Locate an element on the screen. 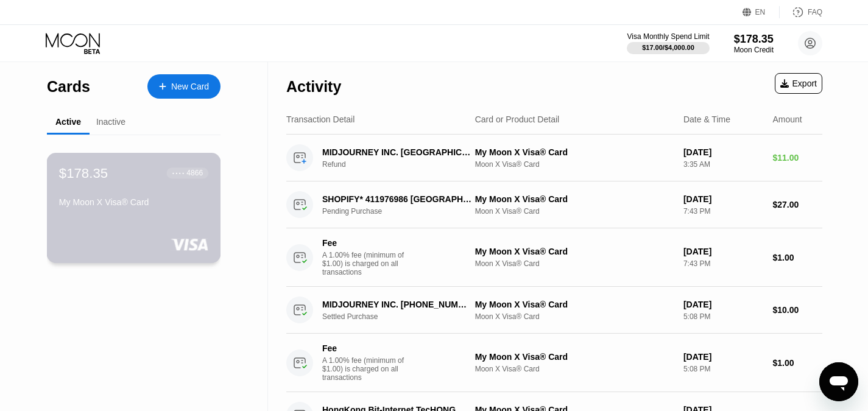 The image size is (868, 411). div: $27.00 is located at coordinates (797, 205).